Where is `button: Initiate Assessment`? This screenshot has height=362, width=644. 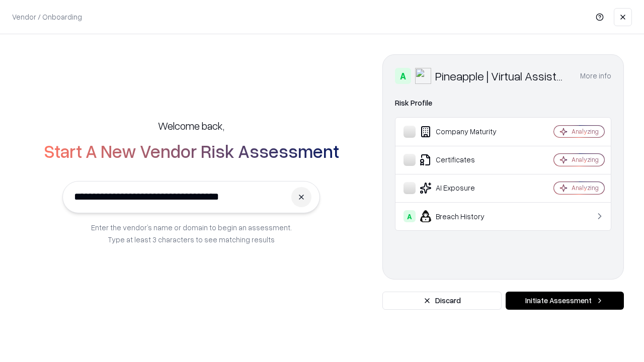 button: Initiate Assessment is located at coordinates (565, 301).